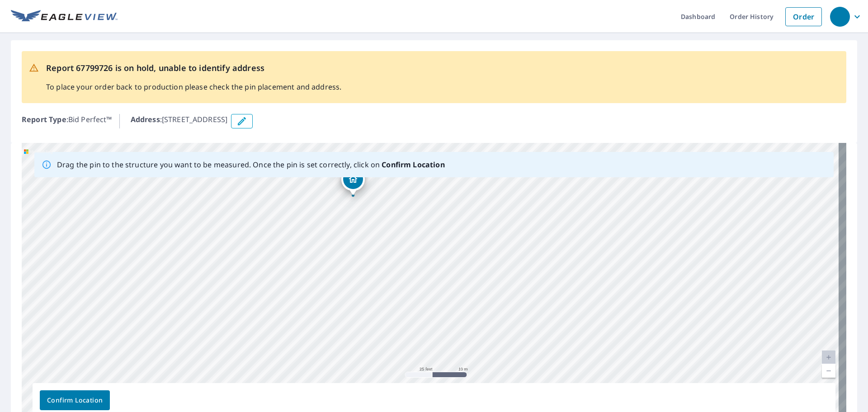 Image resolution: width=868 pixels, height=412 pixels. I want to click on p: To place your order back to production please check the pin placement and address., so click(194, 87).